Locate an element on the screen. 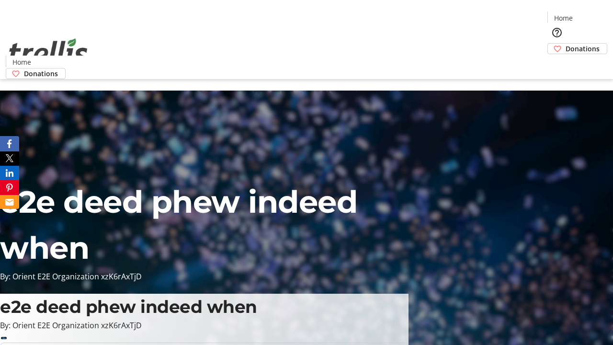 This screenshot has height=345, width=613. button: Help is located at coordinates (557, 33).